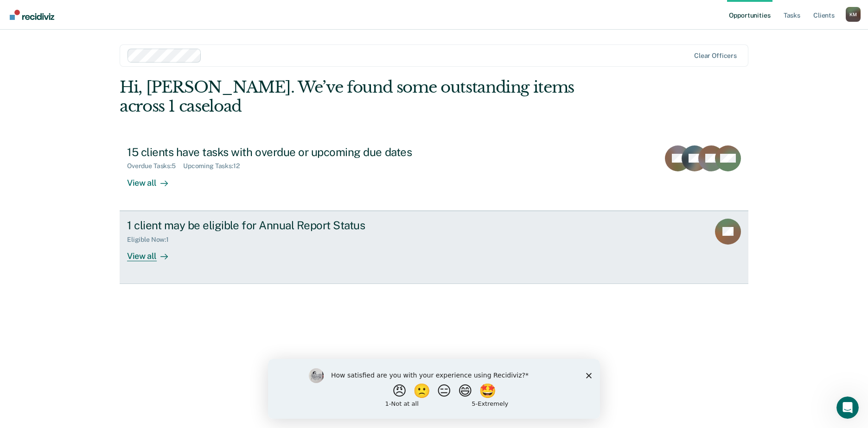  Describe the element at coordinates (48, 17) in the screenshot. I see `img: Profile image for Kim` at that location.